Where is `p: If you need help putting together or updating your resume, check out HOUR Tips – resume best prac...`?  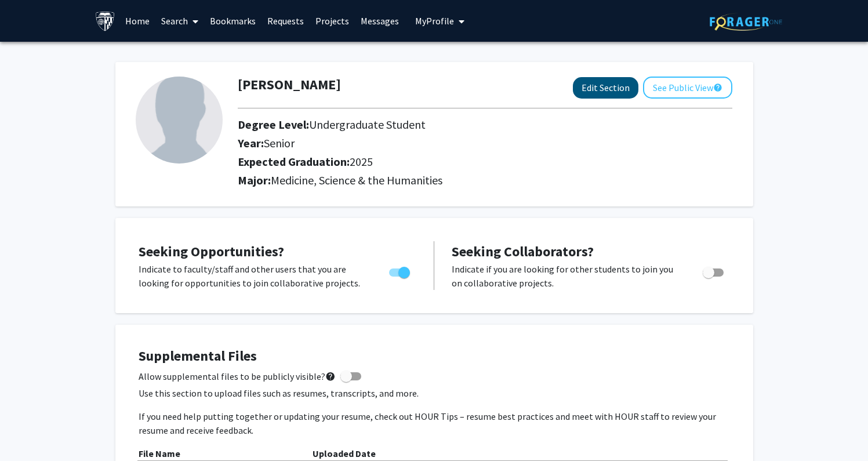
p: If you need help putting together or updating your resume, check out HOUR Tips – resume best prac... is located at coordinates (434, 423).